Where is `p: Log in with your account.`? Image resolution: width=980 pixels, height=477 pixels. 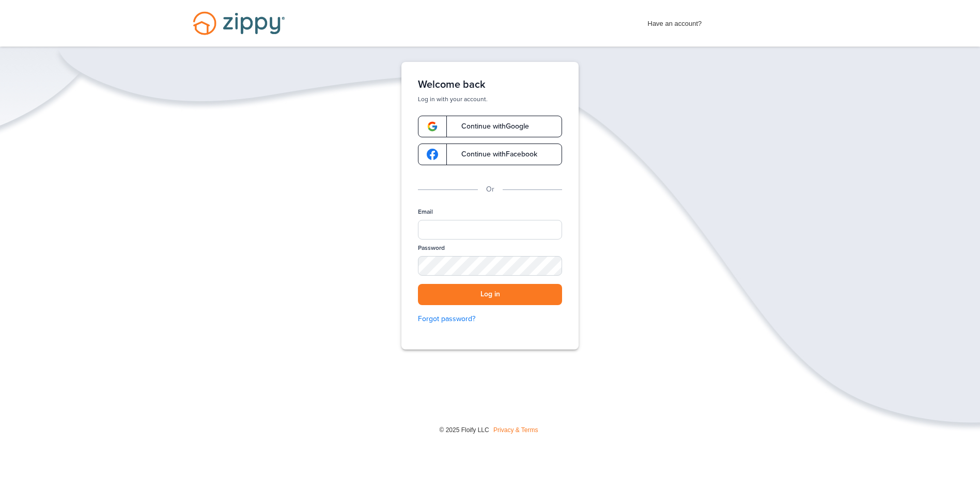
p: Log in with your account. is located at coordinates (490, 99).